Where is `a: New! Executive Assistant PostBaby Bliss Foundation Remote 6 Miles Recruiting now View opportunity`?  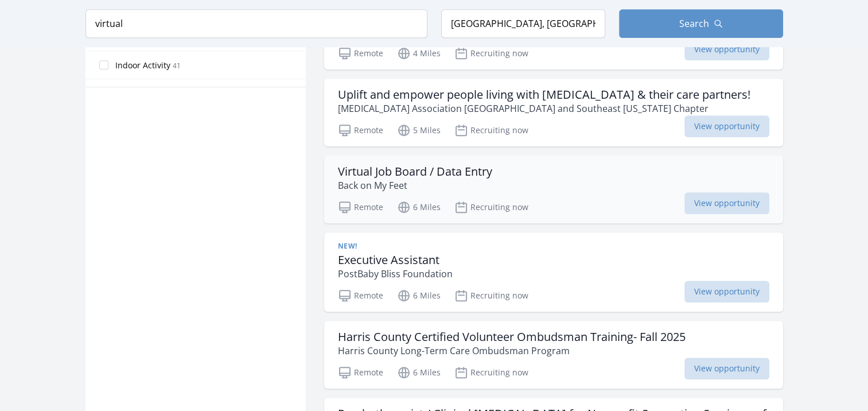 a: New! Executive Assistant PostBaby Bliss Foundation Remote 6 Miles Recruiting now View opportunity is located at coordinates (553, 272).